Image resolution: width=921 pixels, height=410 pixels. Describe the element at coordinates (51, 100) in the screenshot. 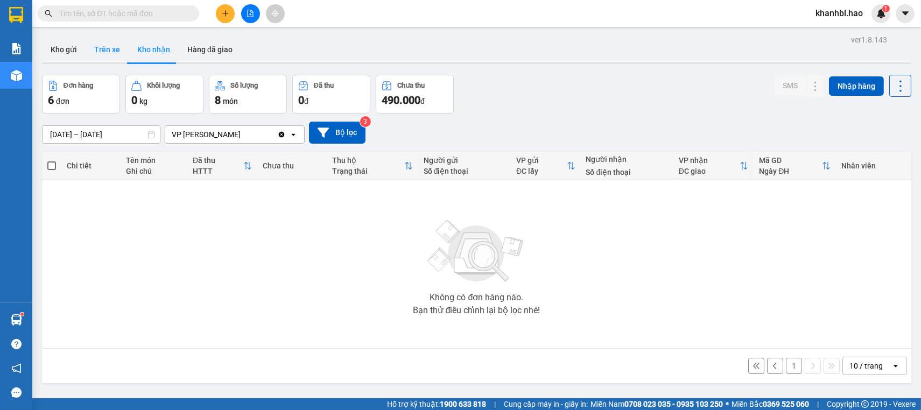

I see `span: 6` at that location.